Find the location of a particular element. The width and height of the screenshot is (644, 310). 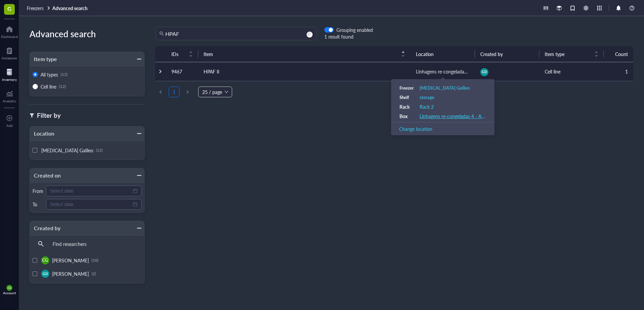

div: Created on is located at coordinates (45, 175).